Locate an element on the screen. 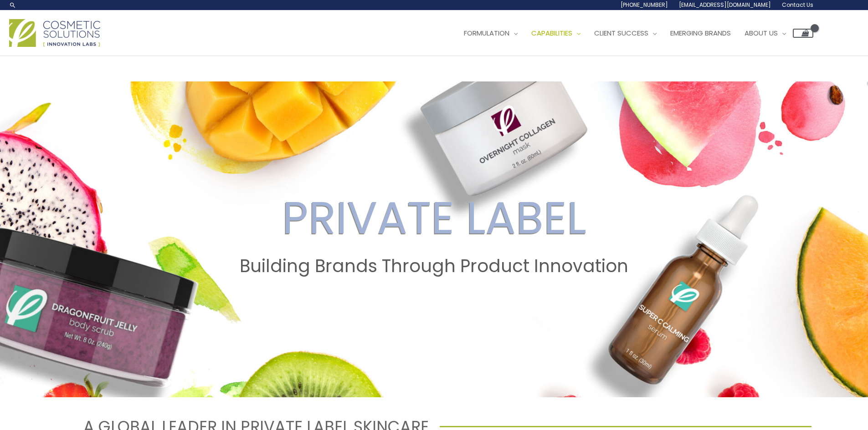 The image size is (868, 430). a: View Shopping Cart, empty is located at coordinates (803, 33).